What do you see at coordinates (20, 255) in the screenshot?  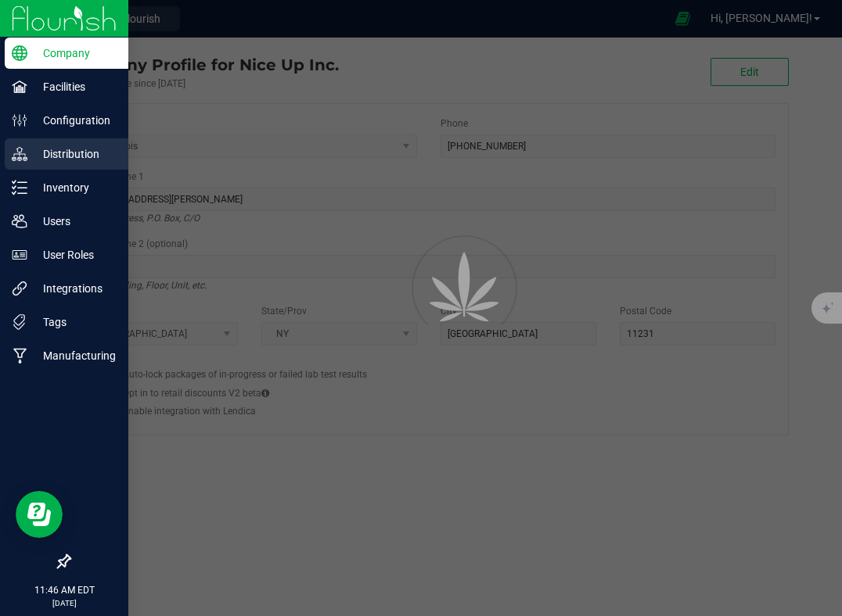 I see `inline-svg: User Roles` at bounding box center [20, 255].